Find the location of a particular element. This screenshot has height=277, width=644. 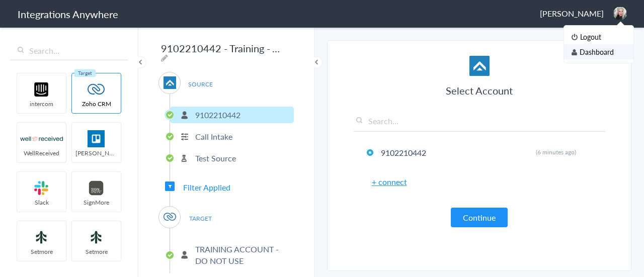

button: Continue is located at coordinates (479, 217).